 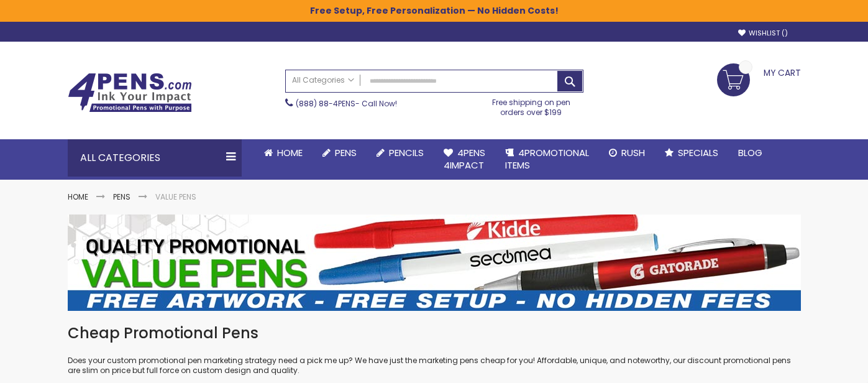 What do you see at coordinates (326, 103) in the screenshot?
I see `a: (888) 88-4PENS` at bounding box center [326, 103].